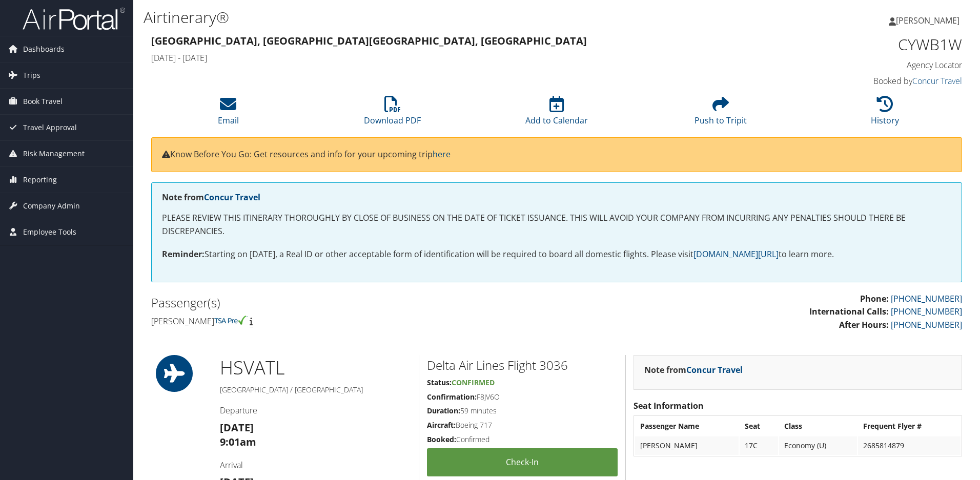  Describe the element at coordinates (49, 128) in the screenshot. I see `span: Travel Approval` at that location.